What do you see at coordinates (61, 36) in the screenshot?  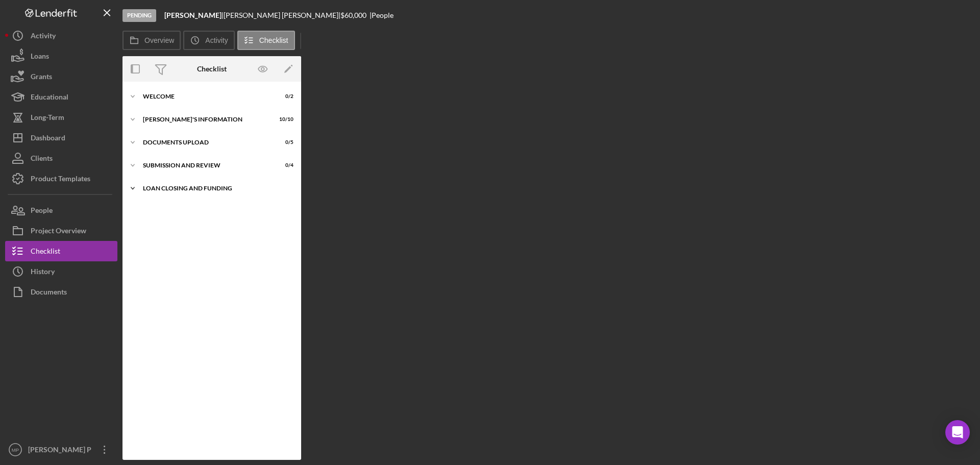 I see `a: Activity` at bounding box center [61, 36].